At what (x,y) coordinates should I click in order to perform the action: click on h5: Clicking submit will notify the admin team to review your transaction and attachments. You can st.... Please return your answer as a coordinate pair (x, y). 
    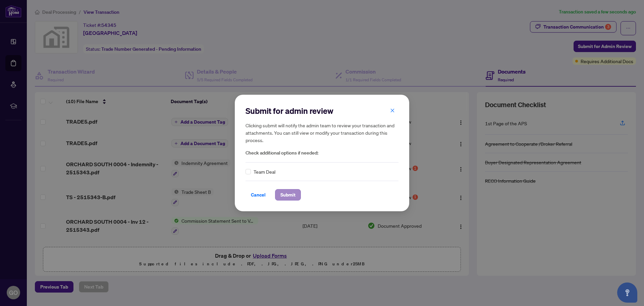
    Looking at the image, I should click on (322, 133).